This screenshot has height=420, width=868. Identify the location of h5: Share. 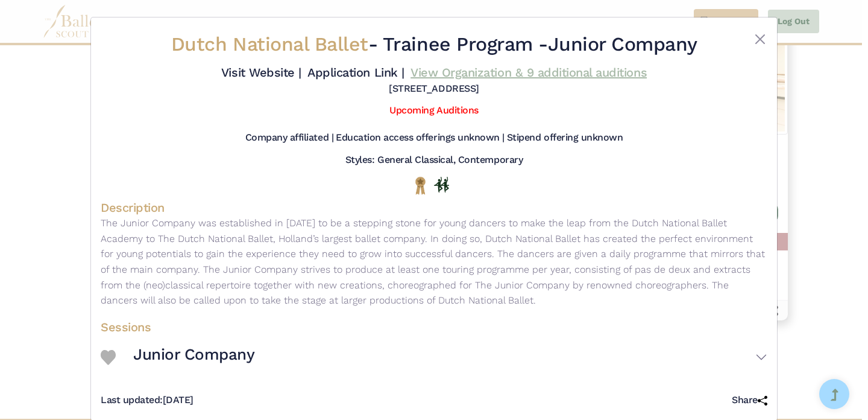
(749, 400).